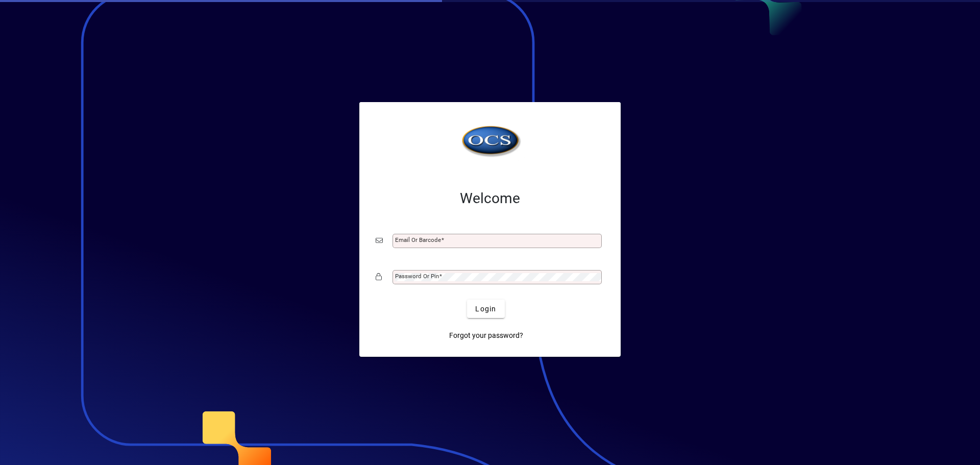 Image resolution: width=980 pixels, height=465 pixels. I want to click on span: Login, so click(486, 309).